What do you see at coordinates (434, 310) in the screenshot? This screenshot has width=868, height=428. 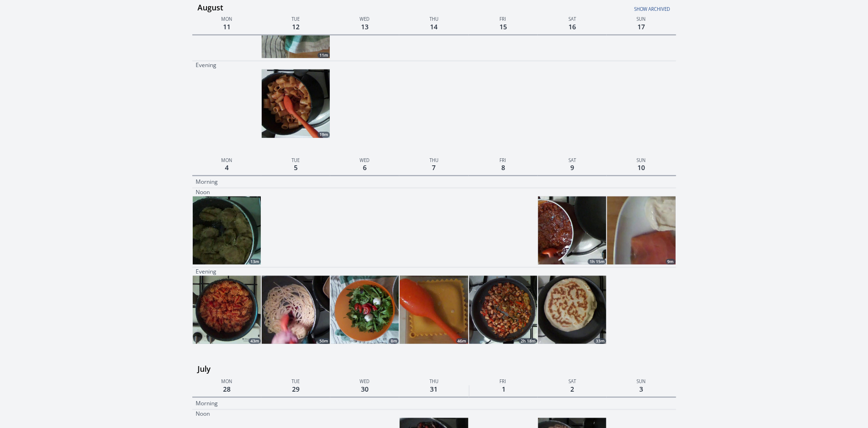 I see `img: 250807174827_thumb.jpeg` at bounding box center [434, 310].